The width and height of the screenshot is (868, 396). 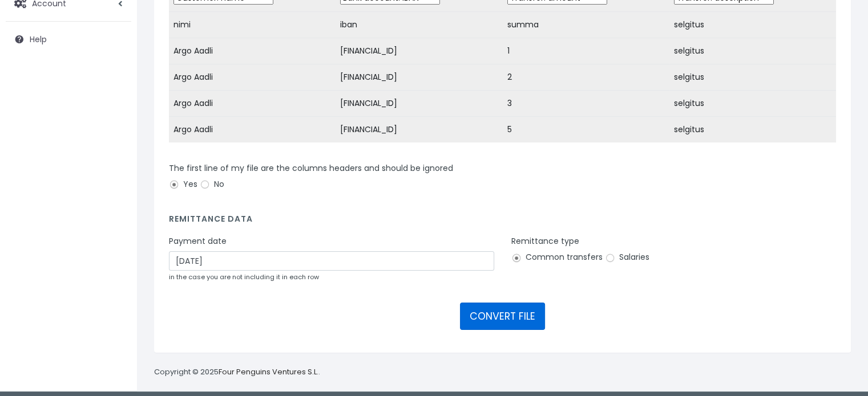 What do you see at coordinates (211, 184) in the screenshot?
I see `label: No` at bounding box center [211, 184].